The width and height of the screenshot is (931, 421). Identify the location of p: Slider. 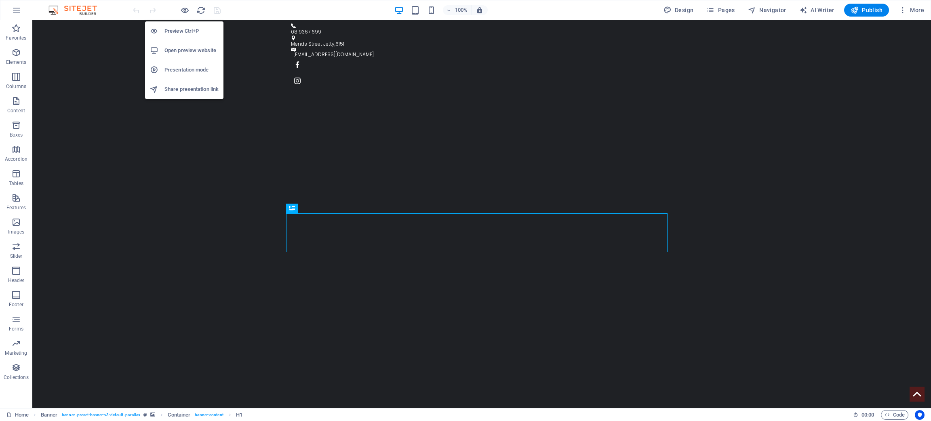
(16, 256).